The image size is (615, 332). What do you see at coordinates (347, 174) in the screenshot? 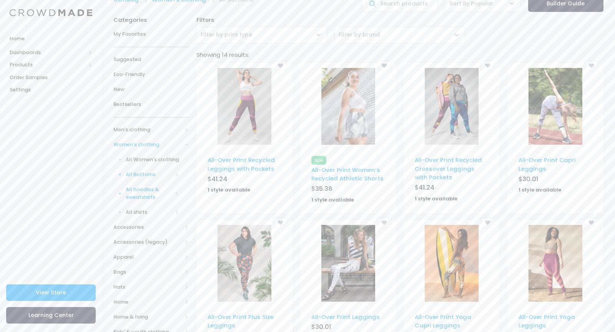
I see `a: All-Over Print Women’s Recycled Athletic Shorts` at bounding box center [347, 174].